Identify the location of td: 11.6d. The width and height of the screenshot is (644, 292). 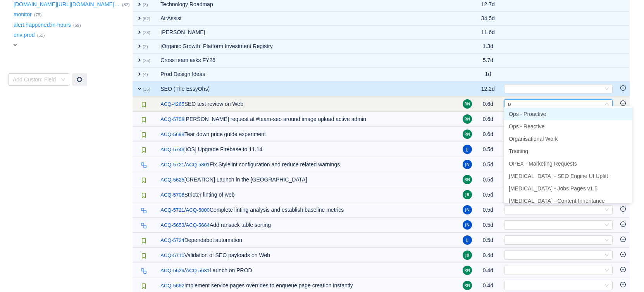
(488, 32).